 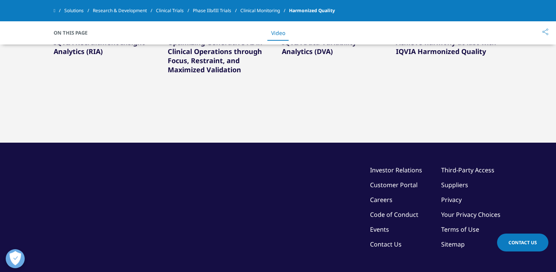 What do you see at coordinates (396, 170) in the screenshot?
I see `a: Investor Relations` at bounding box center [396, 170].